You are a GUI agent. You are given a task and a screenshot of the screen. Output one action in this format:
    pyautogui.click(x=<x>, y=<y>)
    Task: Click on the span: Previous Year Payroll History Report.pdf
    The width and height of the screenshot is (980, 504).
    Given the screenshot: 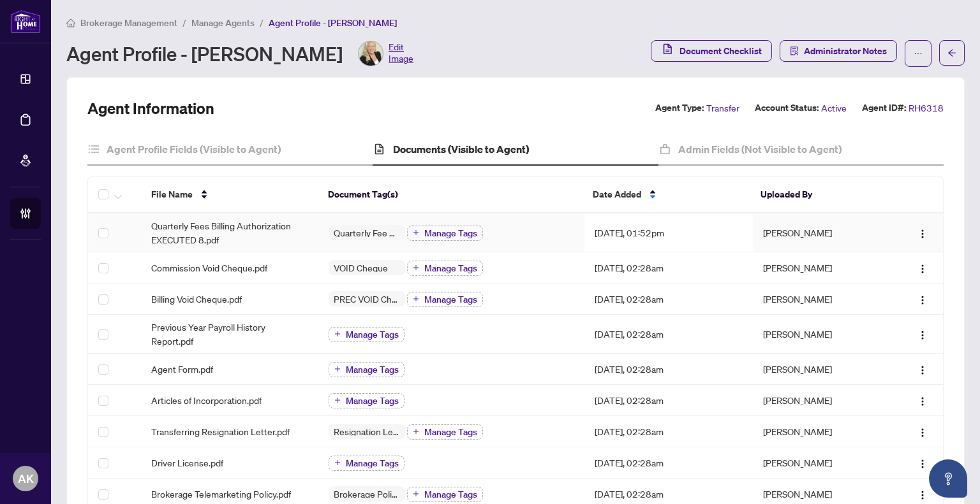 What is the action you would take?
    pyautogui.click(x=229, y=334)
    